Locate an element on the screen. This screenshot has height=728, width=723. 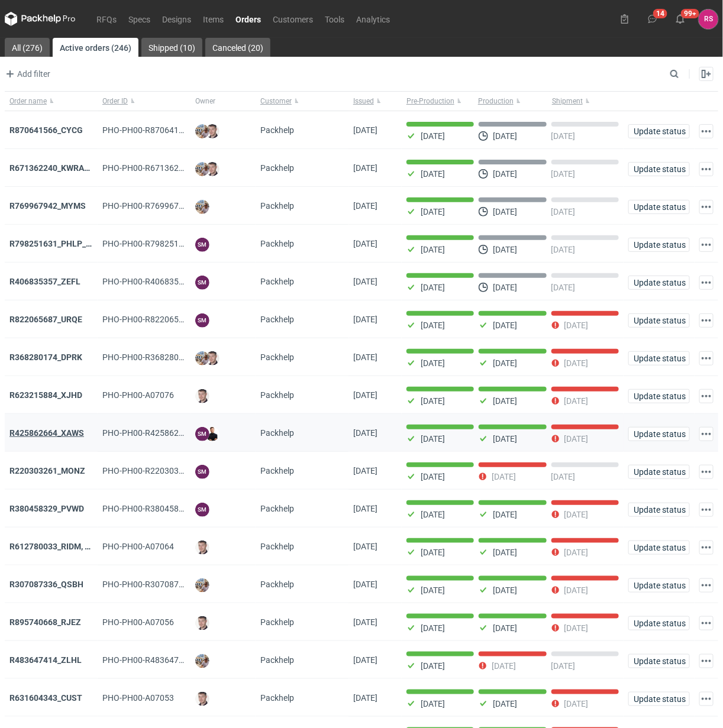
span: PHO-PH00-R380458329_PVWD is located at coordinates (161, 508).